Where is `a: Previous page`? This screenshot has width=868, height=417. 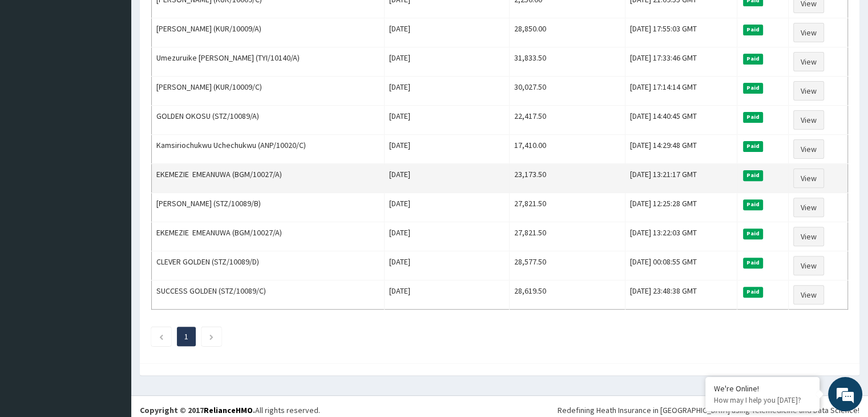 a: Previous page is located at coordinates (161, 336).